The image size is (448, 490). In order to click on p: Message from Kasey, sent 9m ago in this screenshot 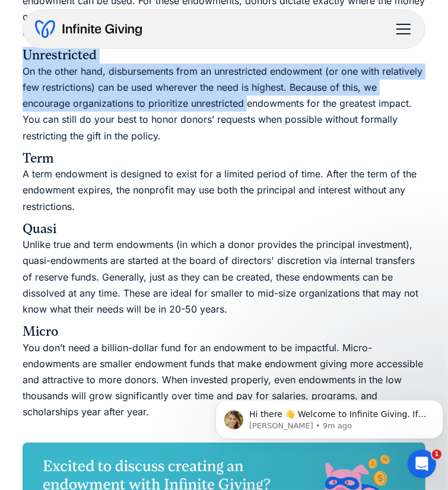, I will do `click(128, 51)`.